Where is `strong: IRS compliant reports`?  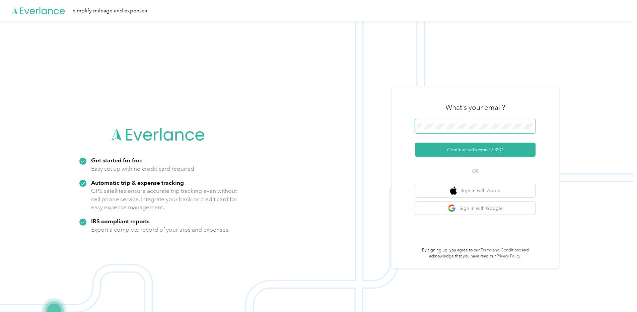
strong: IRS compliant reports is located at coordinates (120, 221).